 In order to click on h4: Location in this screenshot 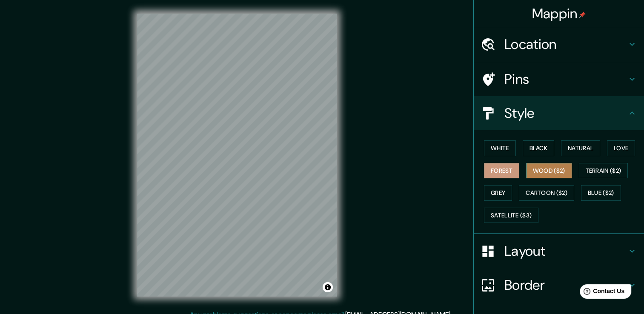, I will do `click(566, 44)`.